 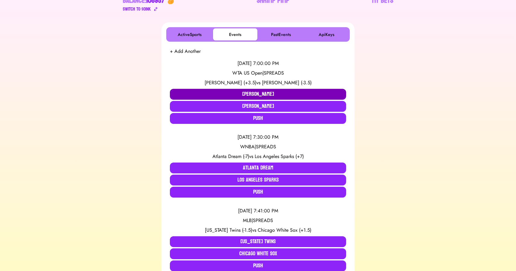 I want to click on button: Los Angeles Sparks, so click(x=258, y=180).